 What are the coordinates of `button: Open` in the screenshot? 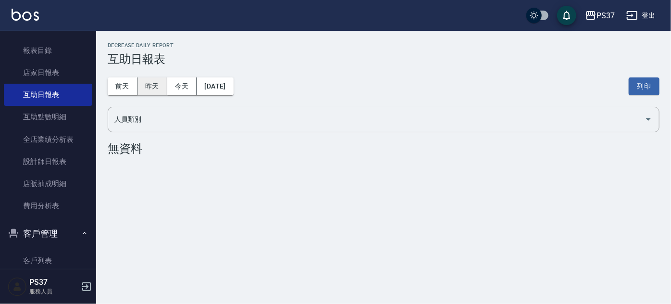 It's located at (648, 119).